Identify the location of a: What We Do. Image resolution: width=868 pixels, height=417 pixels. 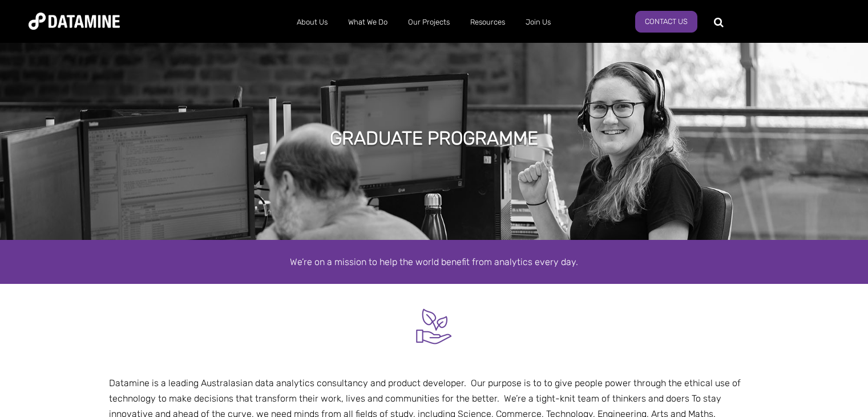
(367, 22).